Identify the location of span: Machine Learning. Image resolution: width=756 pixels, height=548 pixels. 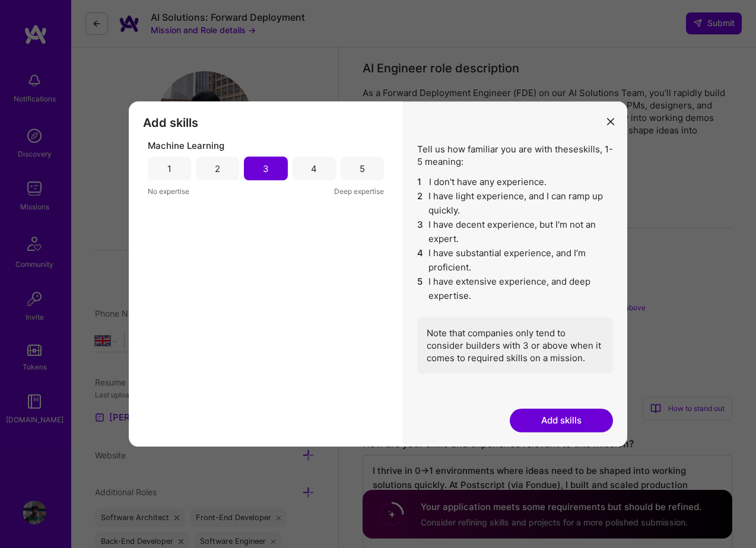
(185, 145).